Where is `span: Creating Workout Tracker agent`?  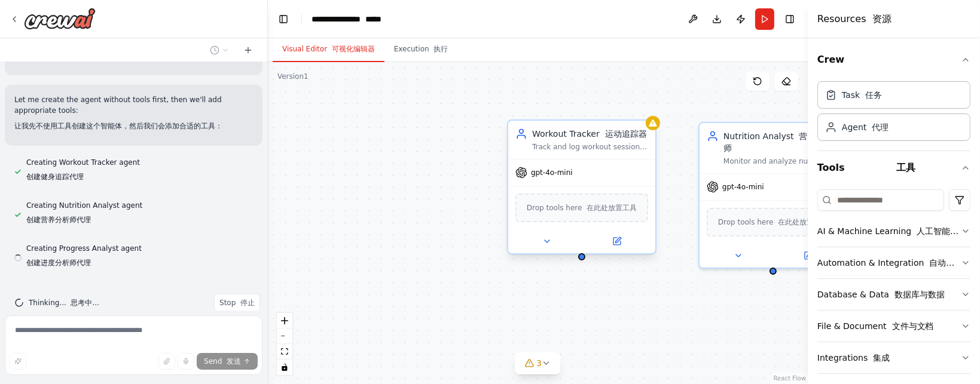
span: Creating Workout Tracker agent is located at coordinates (83, 172).